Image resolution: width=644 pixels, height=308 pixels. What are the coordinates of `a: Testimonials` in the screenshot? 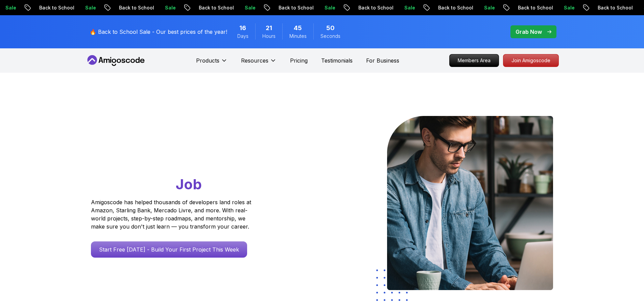 It's located at (337, 61).